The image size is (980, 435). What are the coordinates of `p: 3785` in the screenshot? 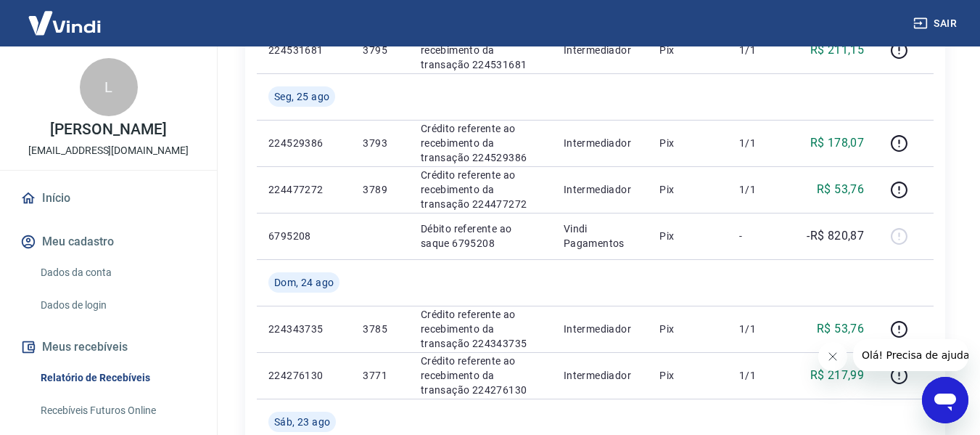 It's located at (379, 329).